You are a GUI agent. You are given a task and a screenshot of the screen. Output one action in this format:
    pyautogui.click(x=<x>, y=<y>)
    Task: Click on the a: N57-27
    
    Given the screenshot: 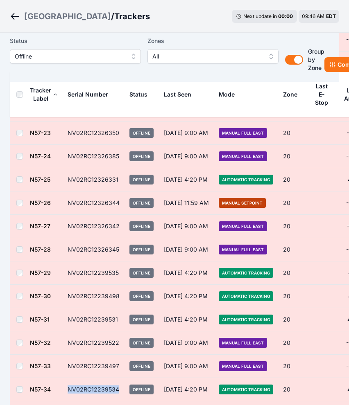 What is the action you would take?
    pyautogui.click(x=40, y=226)
    